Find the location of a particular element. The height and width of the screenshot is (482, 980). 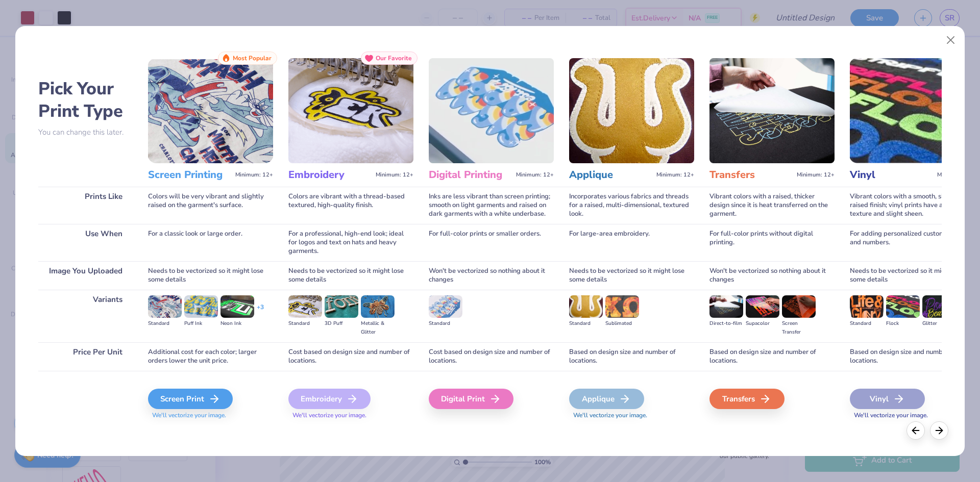

img: Puff Ink is located at coordinates (201, 307).